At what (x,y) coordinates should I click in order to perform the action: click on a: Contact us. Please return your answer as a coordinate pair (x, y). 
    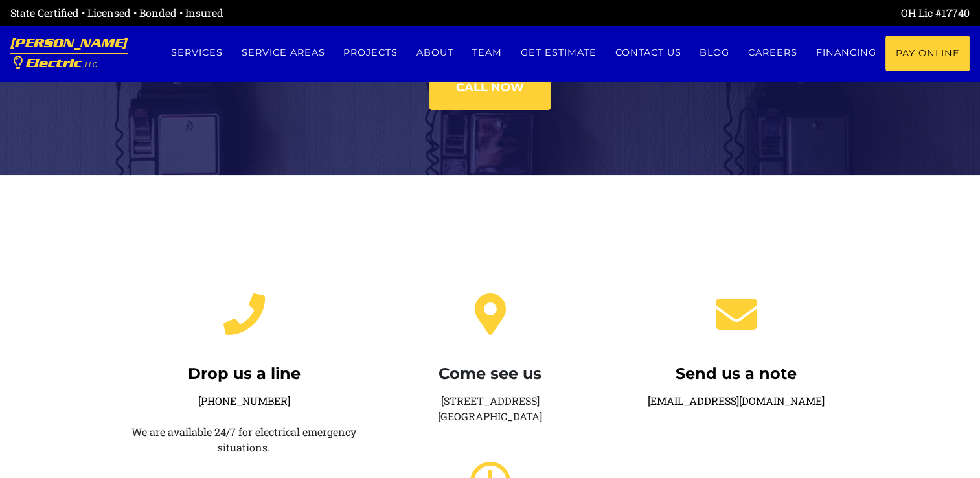
    Looking at the image, I should click on (648, 52).